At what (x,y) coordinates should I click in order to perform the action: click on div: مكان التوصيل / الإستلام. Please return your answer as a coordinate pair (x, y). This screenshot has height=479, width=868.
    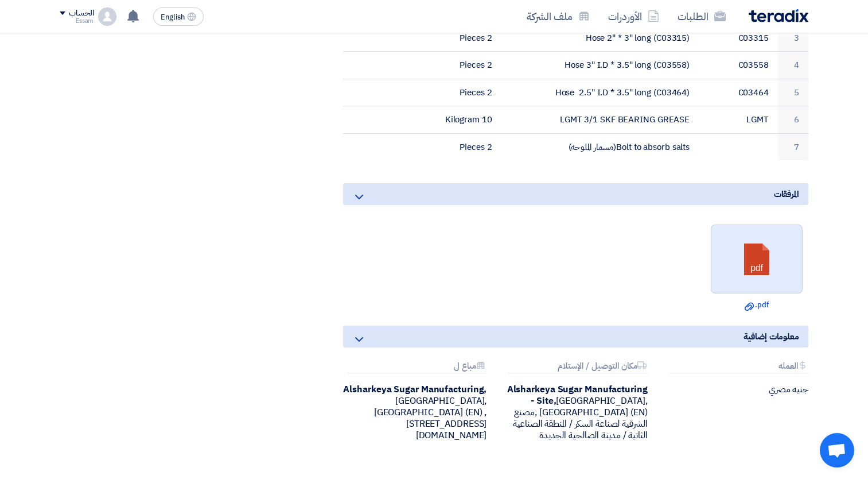
    Looking at the image, I should click on (578, 367).